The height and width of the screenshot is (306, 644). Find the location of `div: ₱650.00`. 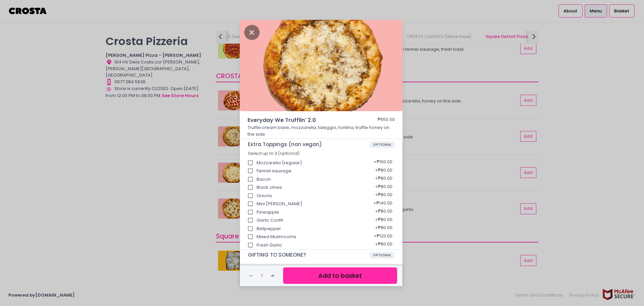

div: ₱650.00 is located at coordinates (386, 120).